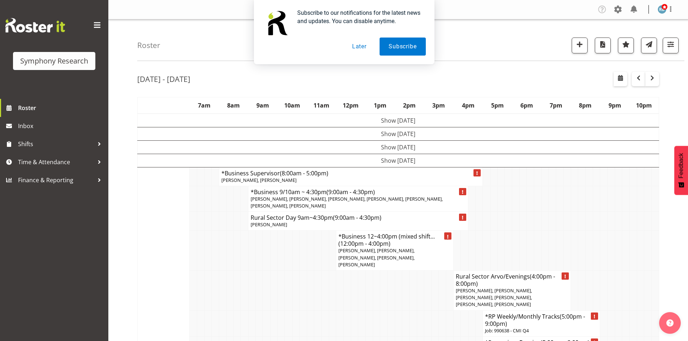 This screenshot has height=341, width=688. What do you see at coordinates (615, 105) in the screenshot?
I see `th: 9pm` at bounding box center [615, 105].